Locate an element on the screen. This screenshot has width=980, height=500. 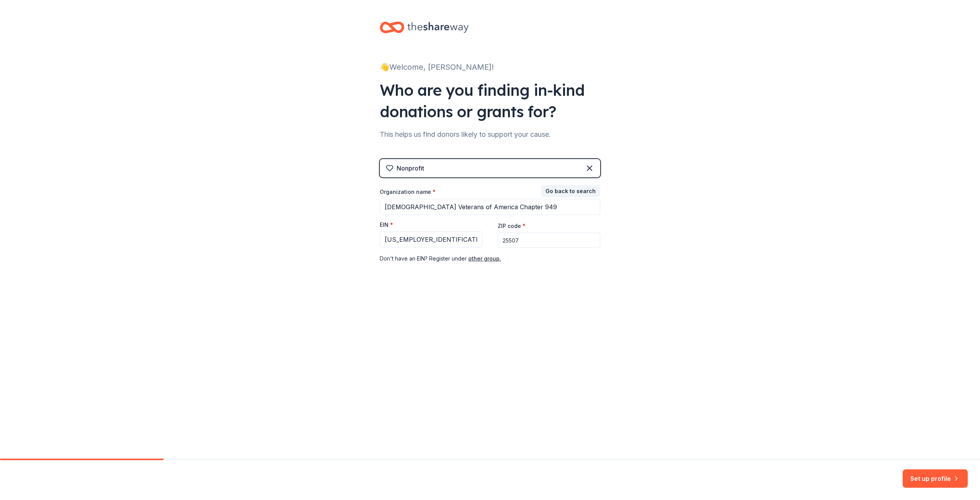
div: Who are you finding in-kind donations or grants for? is located at coordinates (490, 101).